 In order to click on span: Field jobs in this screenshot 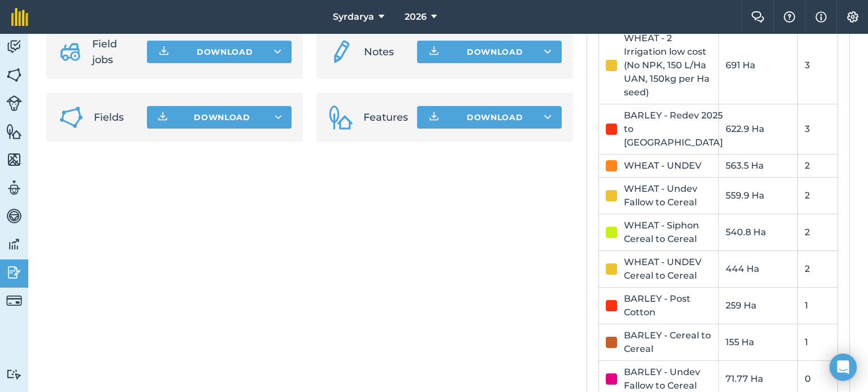, I will do `click(114, 52)`.